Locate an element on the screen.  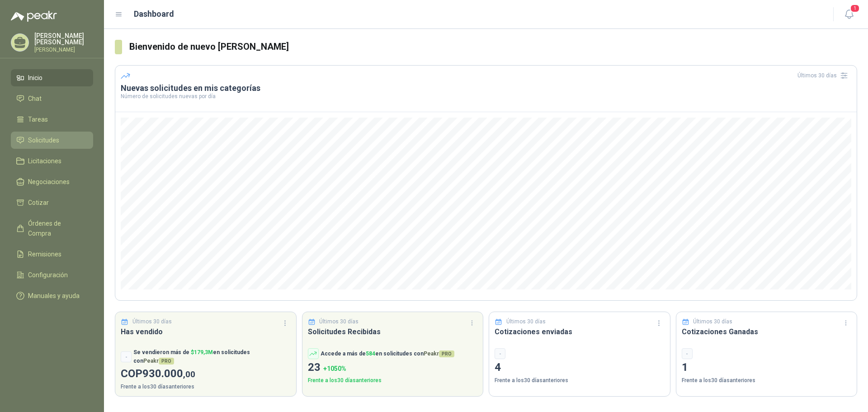
span: Chat is located at coordinates (35, 98).